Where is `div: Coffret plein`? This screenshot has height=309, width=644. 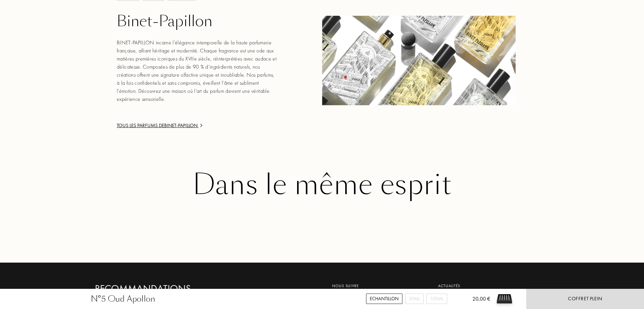
div: Coffret plein is located at coordinates (585, 299).